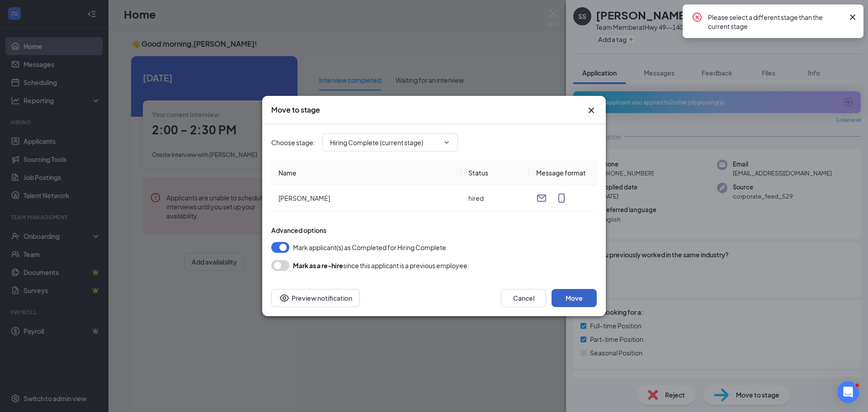  What do you see at coordinates (285, 298) in the screenshot?
I see `svg: Eye` at bounding box center [285, 298].